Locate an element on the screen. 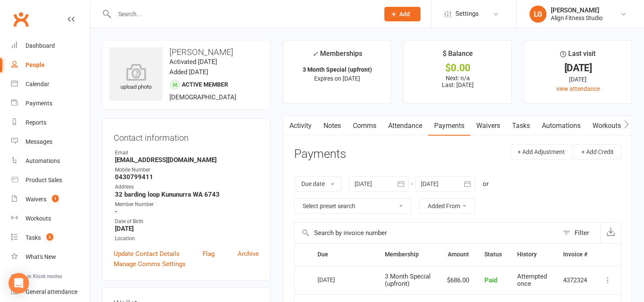  a: Attendance is located at coordinates (405, 126).